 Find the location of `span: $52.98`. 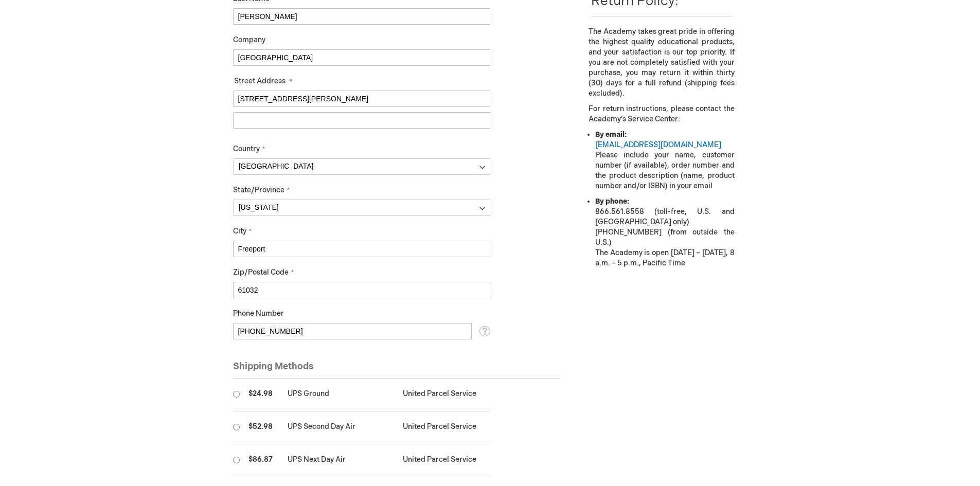

span: $52.98 is located at coordinates (260, 426).